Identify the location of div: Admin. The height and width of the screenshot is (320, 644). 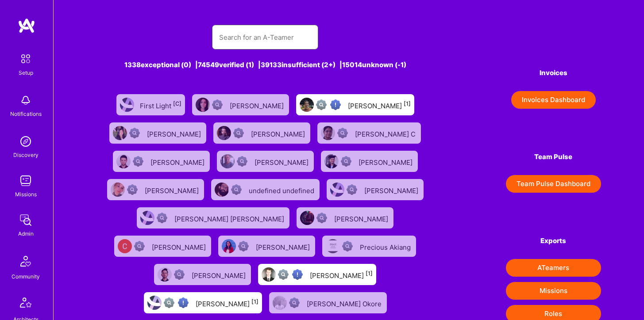
(26, 233).